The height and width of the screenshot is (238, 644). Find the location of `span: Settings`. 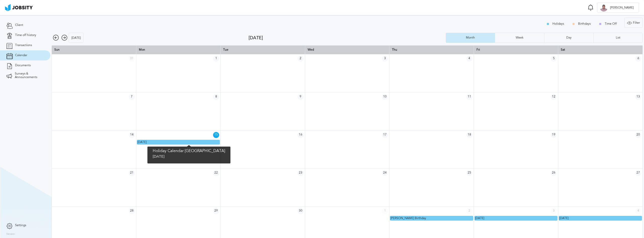

span: Settings is located at coordinates (20, 225).